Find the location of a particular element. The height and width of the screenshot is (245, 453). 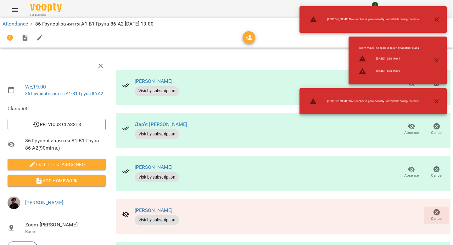

p: Room is located at coordinates (65, 231).